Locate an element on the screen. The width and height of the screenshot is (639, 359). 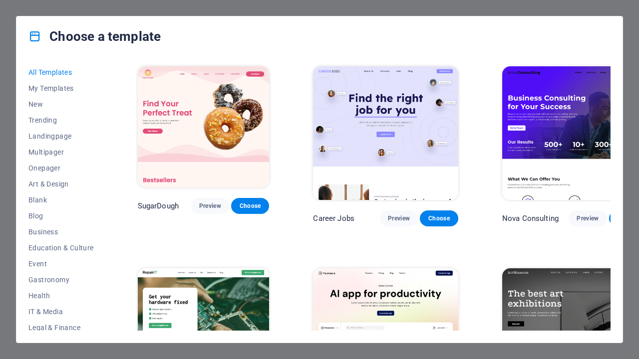
span: All Templates is located at coordinates (61, 72).